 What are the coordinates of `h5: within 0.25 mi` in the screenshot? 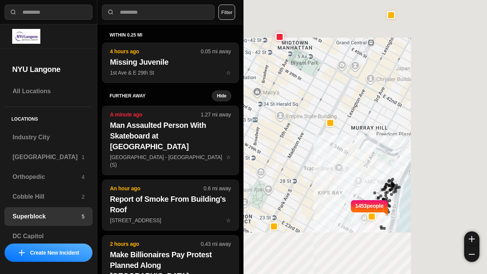 It's located at (170, 35).